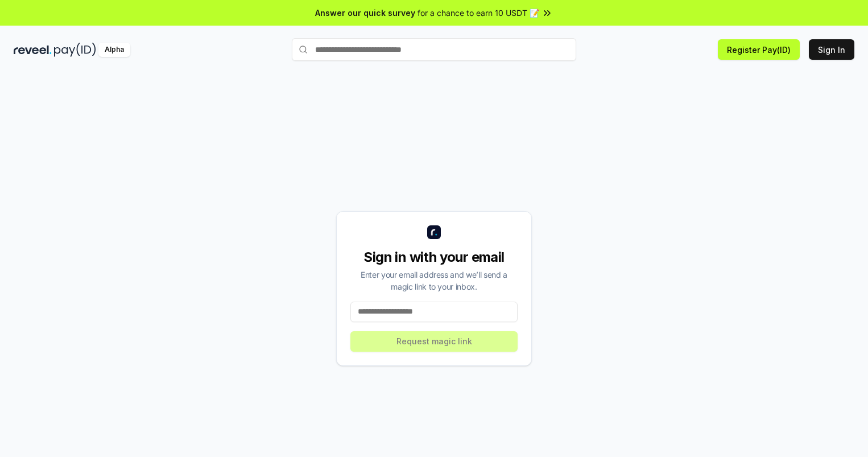 The height and width of the screenshot is (457, 868). What do you see at coordinates (434, 257) in the screenshot?
I see `div: Sign in with your email` at bounding box center [434, 257].